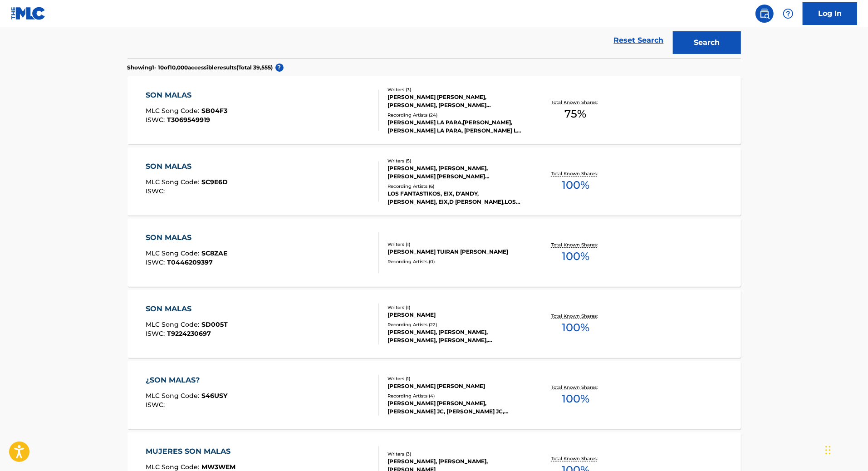 This screenshot has width=868, height=471. Describe the element at coordinates (218, 467) in the screenshot. I see `span: MW3WEM` at that location.